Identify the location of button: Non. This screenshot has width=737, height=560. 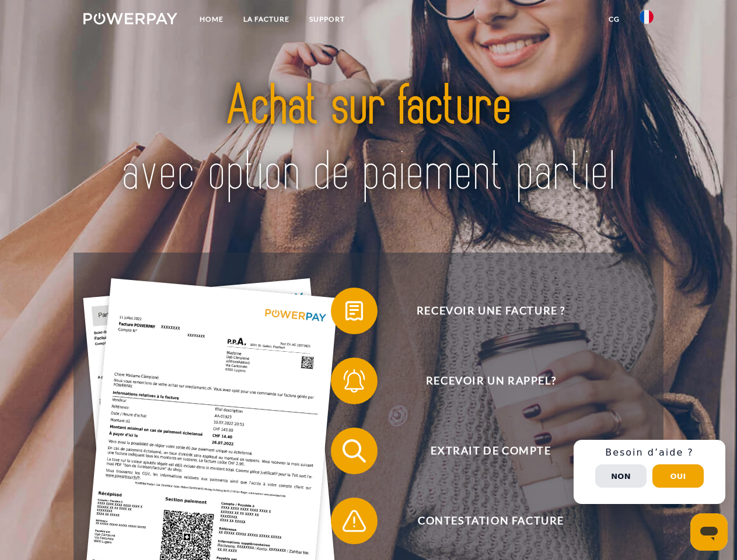
(621, 476).